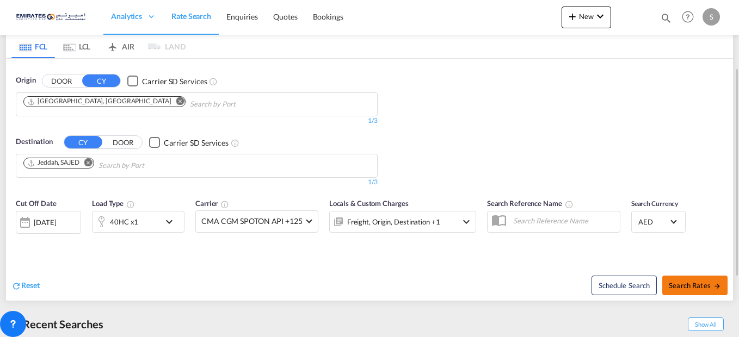 The height and width of the screenshot is (337, 739). I want to click on div: icon-magnify, so click(666, 20).